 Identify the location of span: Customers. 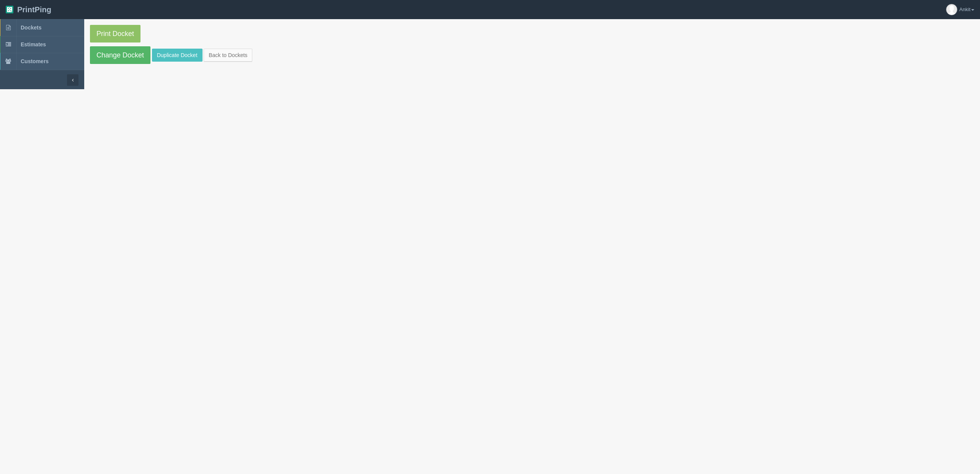
(34, 61).